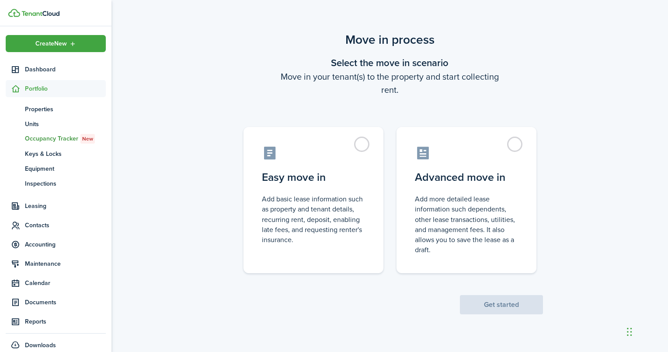  Describe the element at coordinates (630, 332) in the screenshot. I see `div: Drag` at that location.